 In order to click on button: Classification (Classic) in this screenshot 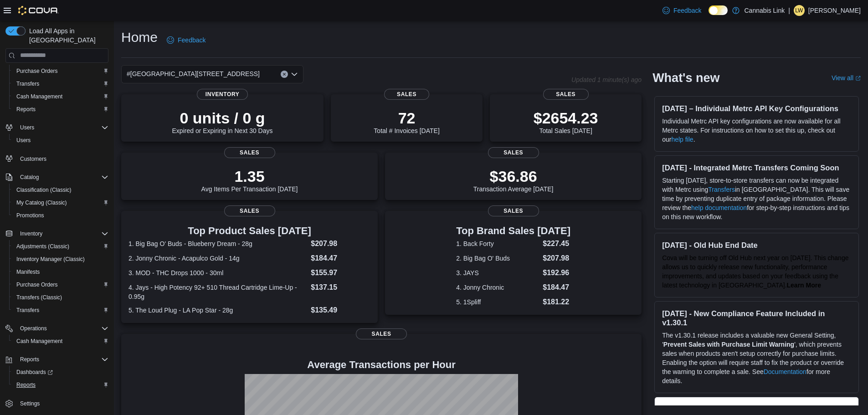, I will do `click(61, 190)`.